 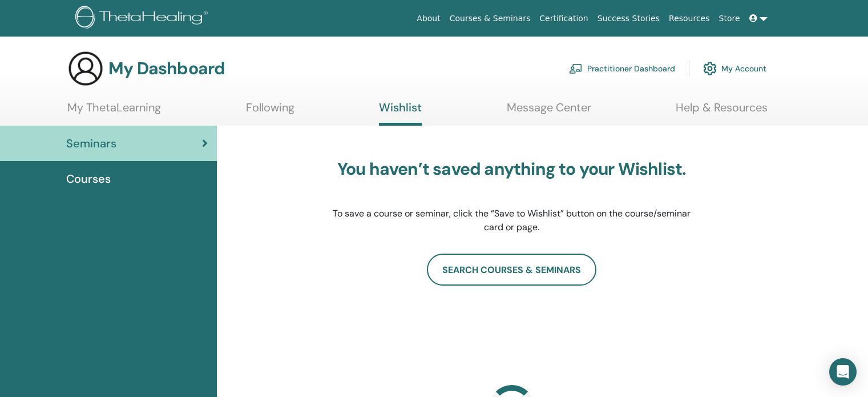 What do you see at coordinates (143, 18) in the screenshot?
I see `img: logo.png` at bounding box center [143, 18].